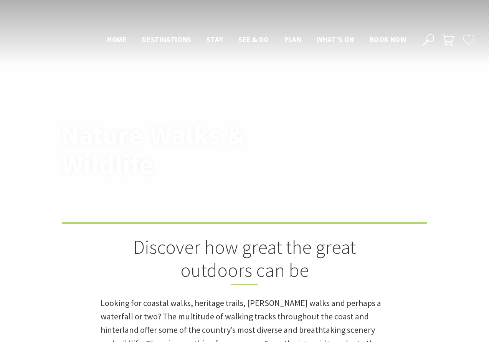  What do you see at coordinates (244, 261) in the screenshot?
I see `h2: Discover how great the great outdoors can be` at bounding box center [244, 261].